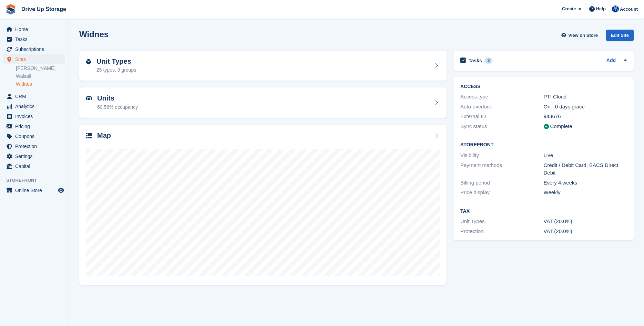 This screenshot has width=644, height=326. I want to click on h2: Tax, so click(543, 211).